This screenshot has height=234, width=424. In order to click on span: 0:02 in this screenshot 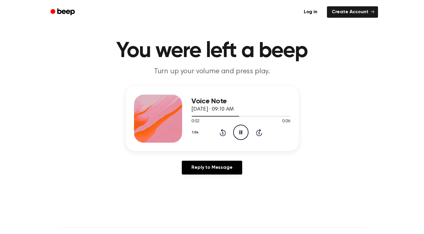, I will do `click(196, 121)`.